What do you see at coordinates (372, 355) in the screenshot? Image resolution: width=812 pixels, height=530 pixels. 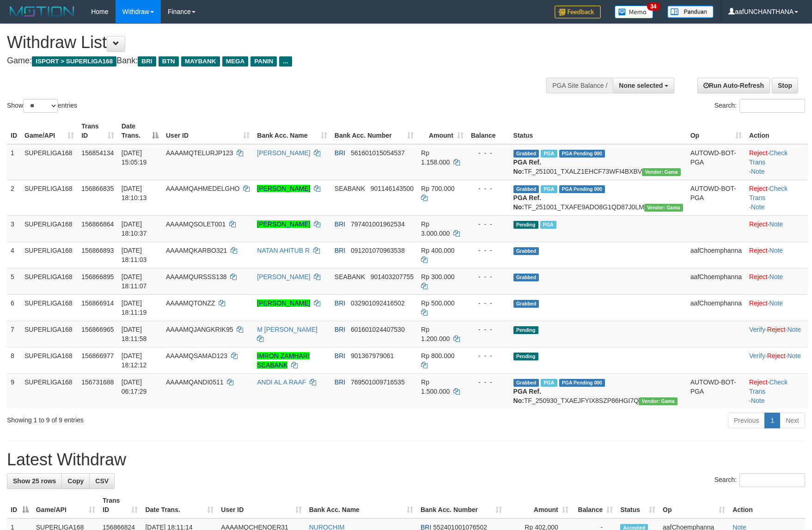 I see `span: Copy 901367979061 to clipboard` at bounding box center [372, 355].